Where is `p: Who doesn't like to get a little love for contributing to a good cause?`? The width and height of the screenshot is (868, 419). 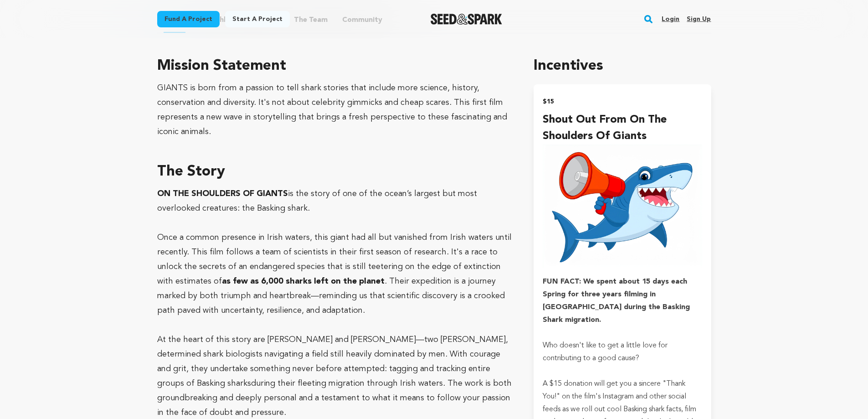 p: Who doesn't like to get a little love for contributing to a good cause? is located at coordinates (622, 352).